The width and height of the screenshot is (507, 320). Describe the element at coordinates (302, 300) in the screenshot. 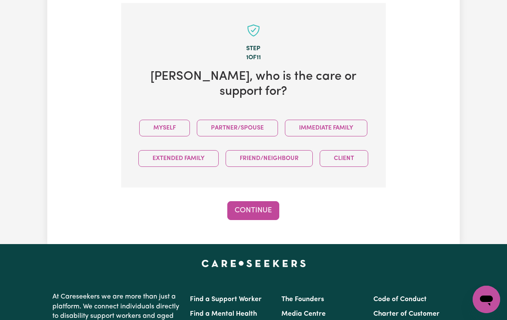

I see `a: The Founders` at that location.